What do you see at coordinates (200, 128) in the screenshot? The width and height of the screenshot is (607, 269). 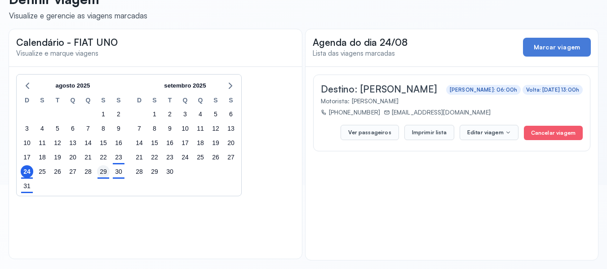 I see `div: quinta-feira, 11 de set. de 2025` at bounding box center [200, 128].